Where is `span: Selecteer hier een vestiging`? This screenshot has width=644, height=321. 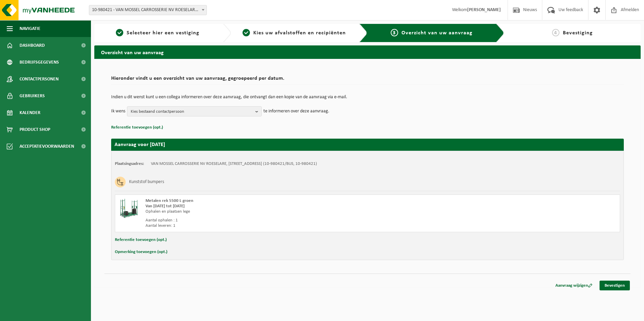 span: Selecteer hier een vestiging is located at coordinates (163, 33).